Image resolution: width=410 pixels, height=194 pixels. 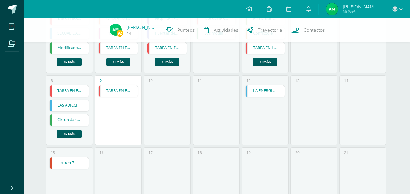 What do you see at coordinates (226, 30) in the screenshot?
I see `span: Actividades` at bounding box center [226, 30].